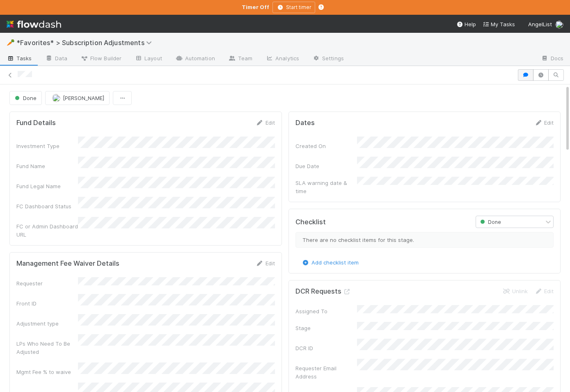 This screenshot has width=570, height=392. I want to click on span: AngelList, so click(540, 24).